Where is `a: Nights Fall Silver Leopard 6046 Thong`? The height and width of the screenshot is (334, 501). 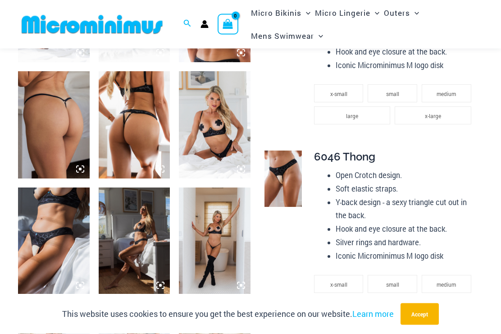
a: Nights Fall Silver Leopard 6046 Thong is located at coordinates (283, 179).